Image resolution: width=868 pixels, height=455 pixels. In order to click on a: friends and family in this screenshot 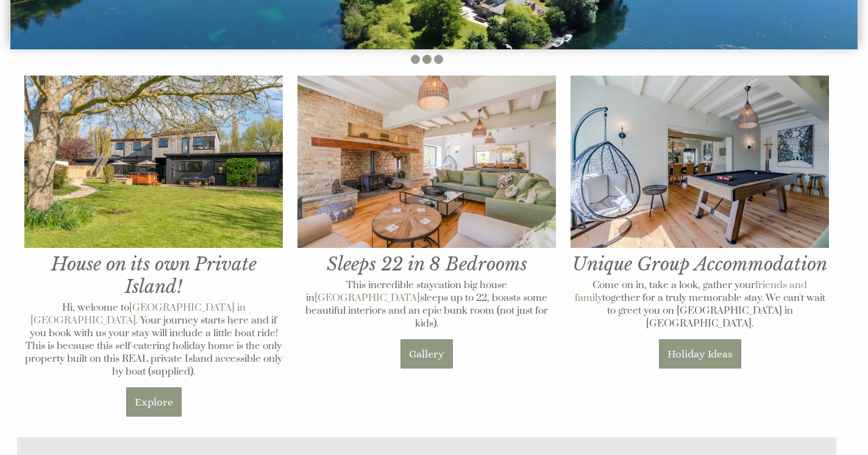, I will do `click(691, 292)`.